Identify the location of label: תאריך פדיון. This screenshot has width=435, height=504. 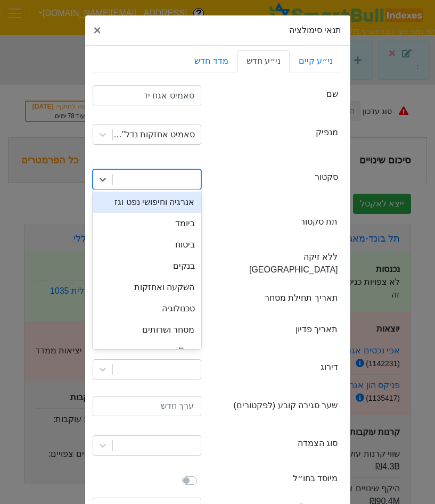
(316, 330).